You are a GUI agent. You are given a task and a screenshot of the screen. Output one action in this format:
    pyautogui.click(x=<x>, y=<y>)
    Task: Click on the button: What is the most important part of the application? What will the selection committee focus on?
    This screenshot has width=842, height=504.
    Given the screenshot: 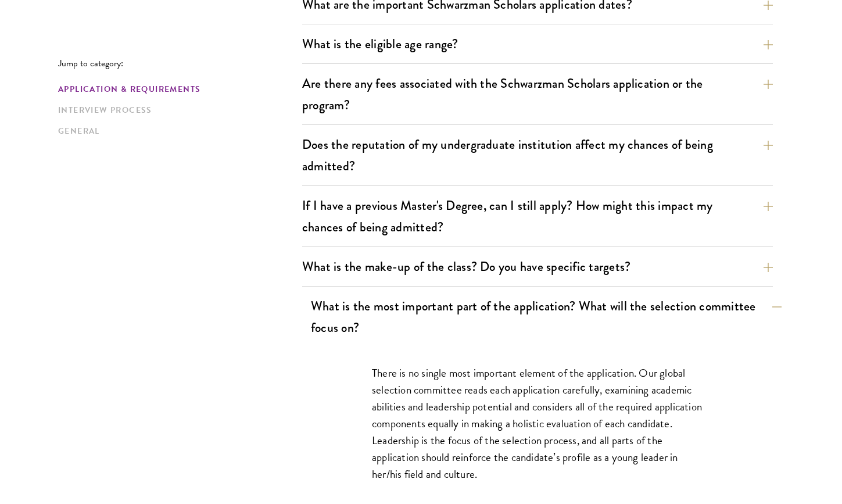 What is the action you would take?
    pyautogui.click(x=546, y=317)
    